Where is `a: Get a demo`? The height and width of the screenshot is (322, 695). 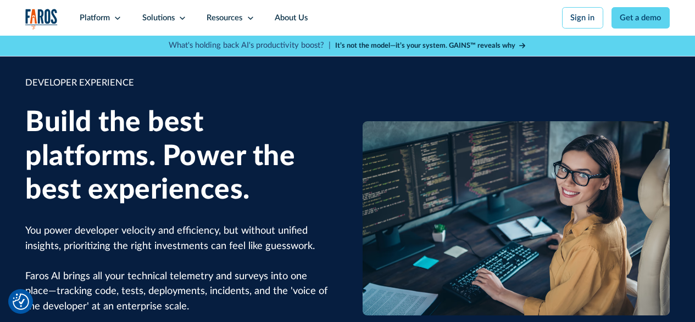
a: Get a demo is located at coordinates (641, 18).